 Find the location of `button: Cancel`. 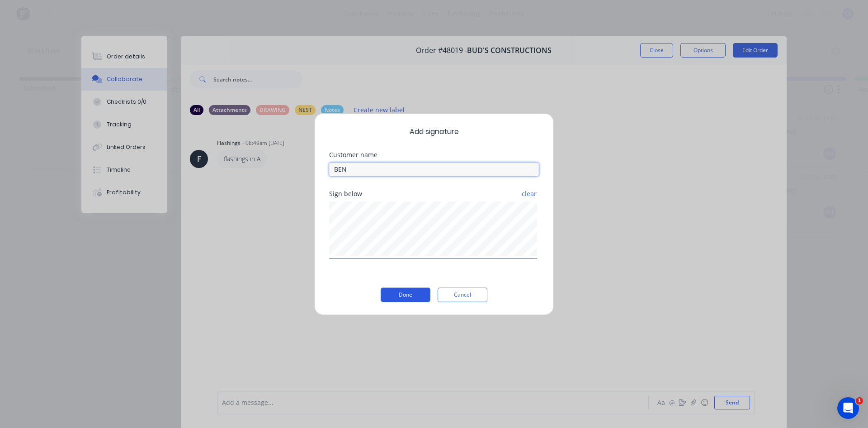

button: Cancel is located at coordinates (463, 295).